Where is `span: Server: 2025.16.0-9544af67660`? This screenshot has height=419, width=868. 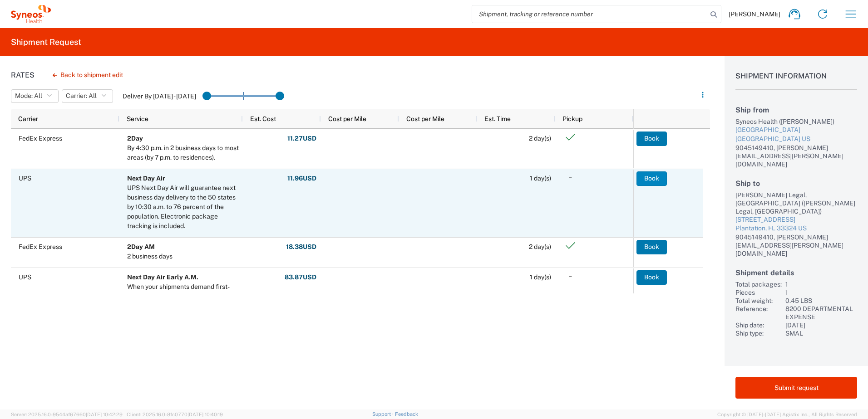
span: Server: 2025.16.0-9544af67660 is located at coordinates (67, 414).